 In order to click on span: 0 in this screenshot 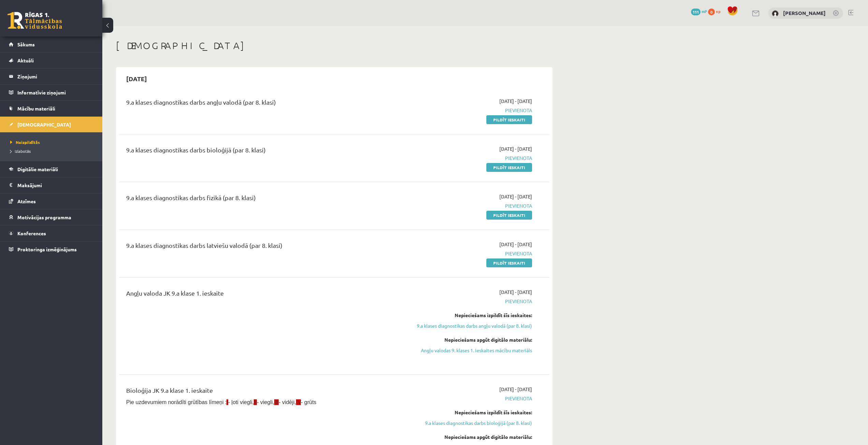, I will do `click(712, 12)`.